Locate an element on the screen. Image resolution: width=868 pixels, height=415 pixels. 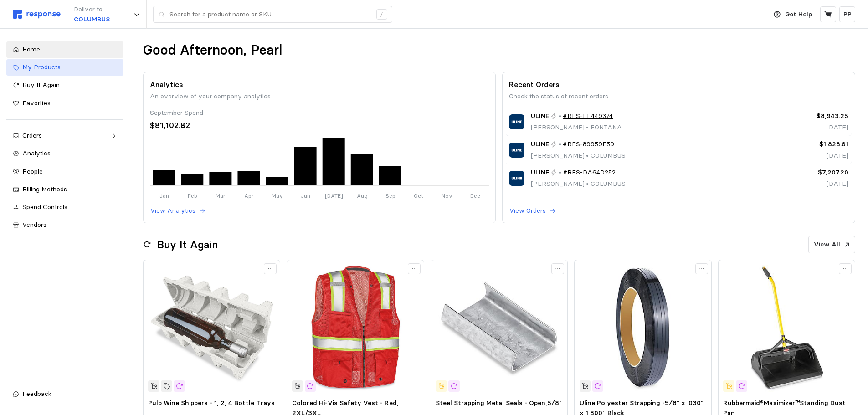
p: Check the status of recent orders. is located at coordinates (679, 97).